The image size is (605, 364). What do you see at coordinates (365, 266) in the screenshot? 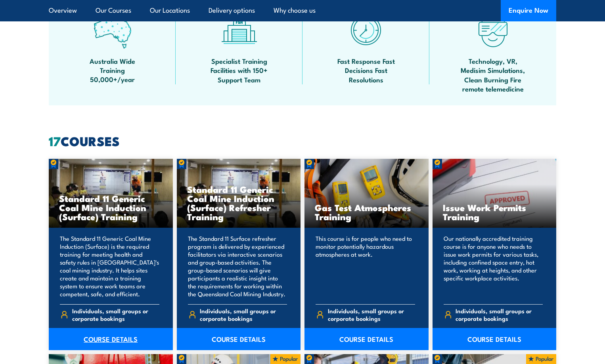
I see `p: This course is for people who need to monitor potentially hazardous atmospheres at work.` at bounding box center [365, 266].